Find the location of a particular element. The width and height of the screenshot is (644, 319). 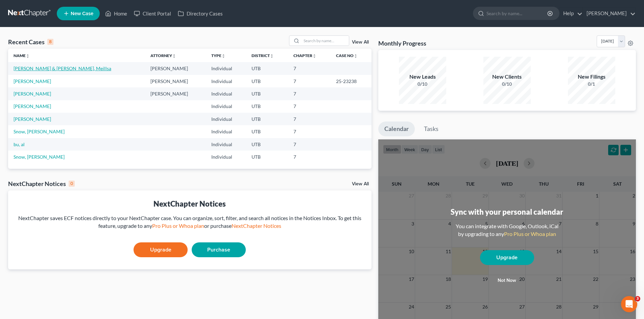

button: Not now is located at coordinates (507, 281).